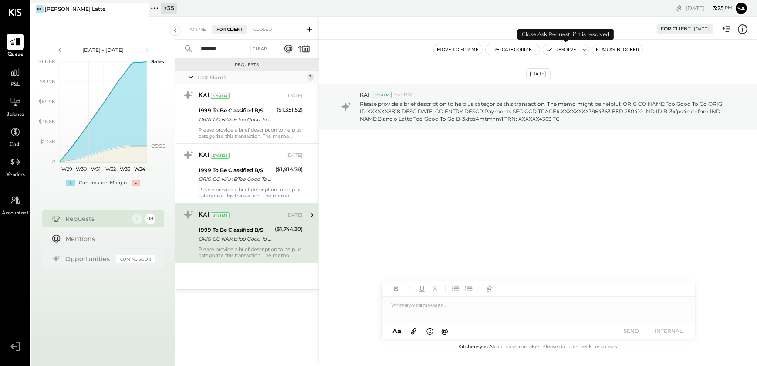  What do you see at coordinates (456, 289) in the screenshot?
I see `button: Unordered List` at bounding box center [456, 289].